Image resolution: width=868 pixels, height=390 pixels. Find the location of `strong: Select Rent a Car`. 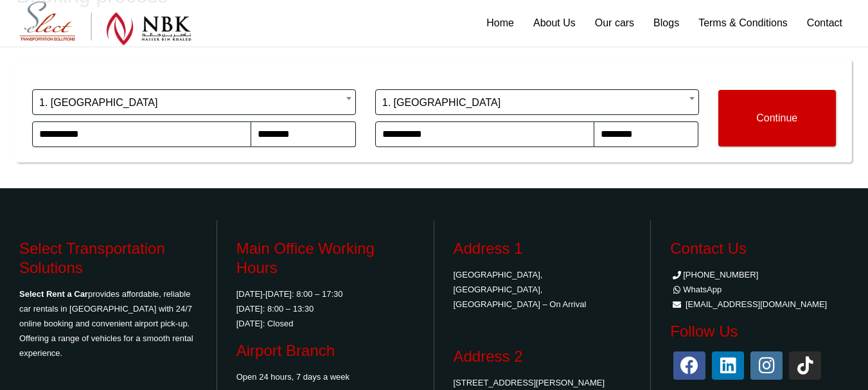

strong: Select Rent a Car is located at coordinates (53, 294).